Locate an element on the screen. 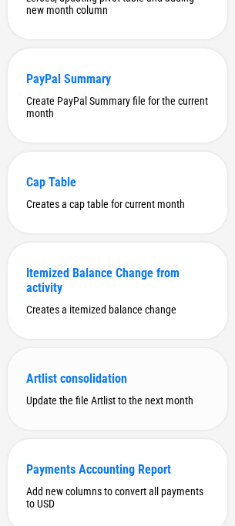 This screenshot has width=235, height=526. div: Cap Table is located at coordinates (117, 182).